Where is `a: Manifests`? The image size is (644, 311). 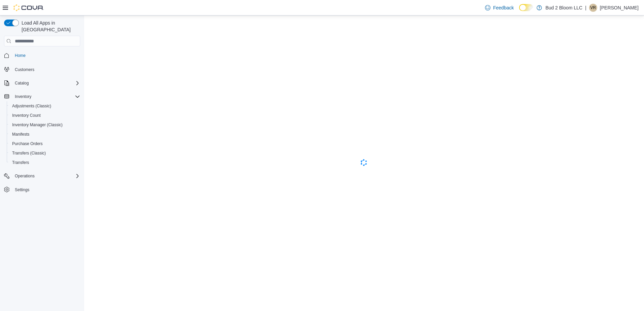 a: Manifests is located at coordinates (20, 134).